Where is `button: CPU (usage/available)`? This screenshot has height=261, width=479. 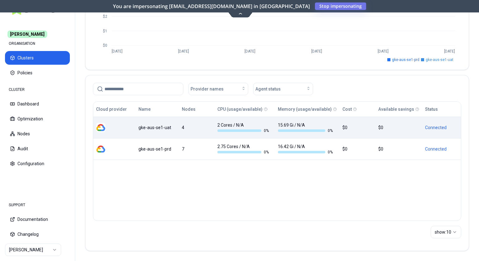
button: CPU (usage/available) is located at coordinates (240, 109).